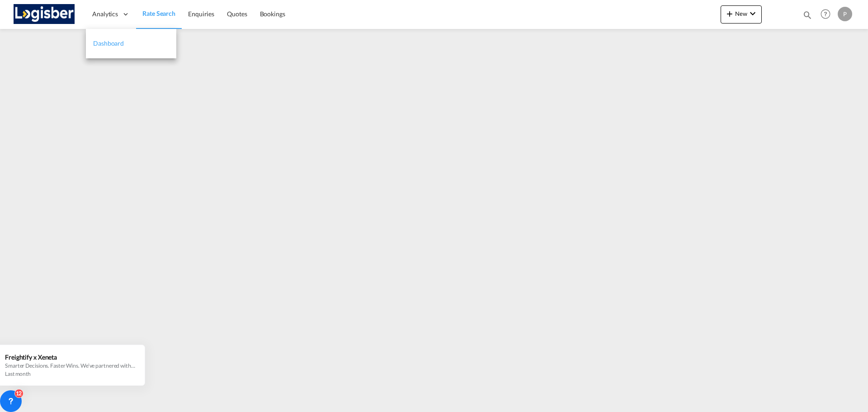  Describe the element at coordinates (105, 14) in the screenshot. I see `span: Analytics` at that location.